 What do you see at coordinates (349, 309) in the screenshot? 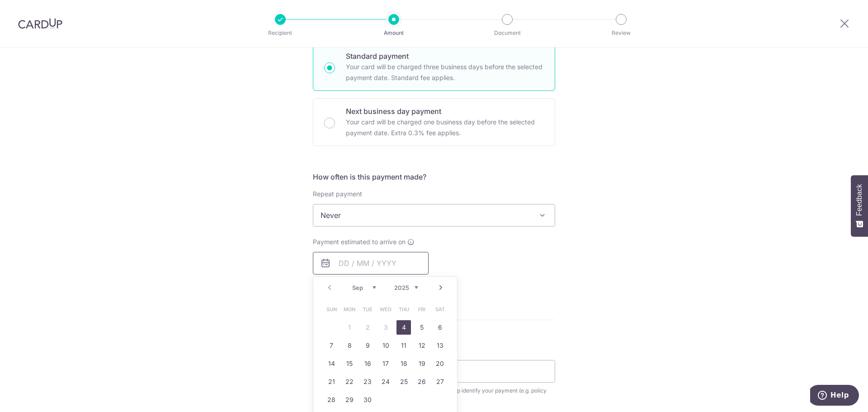
I see `span: Monday` at bounding box center [349, 309].